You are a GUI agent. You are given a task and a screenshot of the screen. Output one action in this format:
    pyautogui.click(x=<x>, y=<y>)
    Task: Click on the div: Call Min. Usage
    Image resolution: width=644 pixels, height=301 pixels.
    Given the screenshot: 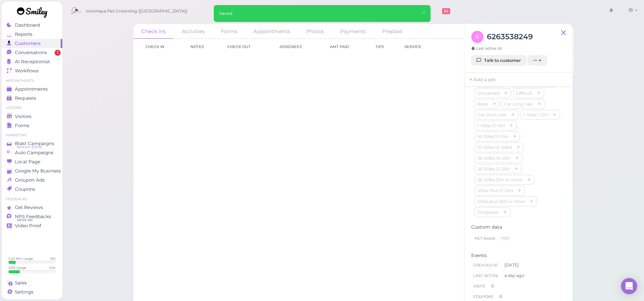 What is the action you would take?
    pyautogui.click(x=21, y=258)
    